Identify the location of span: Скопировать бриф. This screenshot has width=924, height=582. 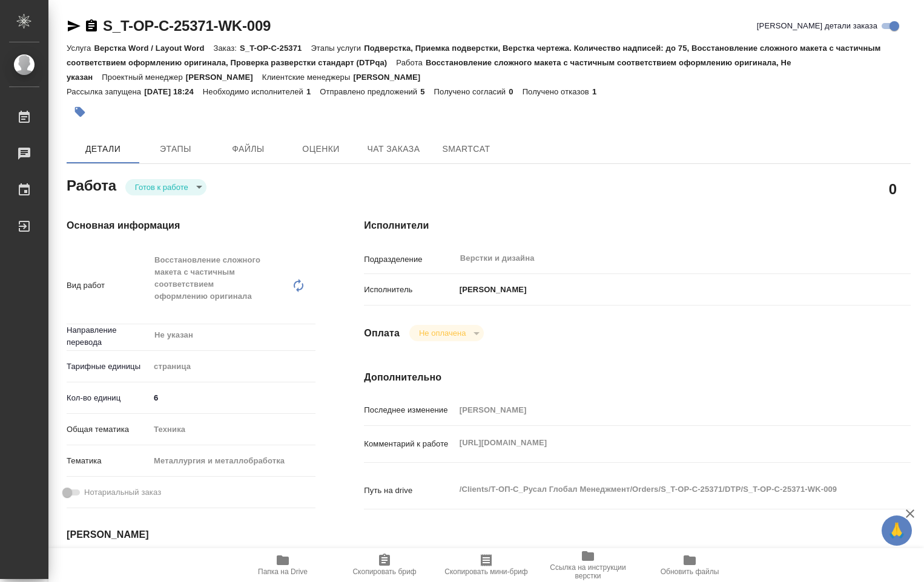
(384, 572).